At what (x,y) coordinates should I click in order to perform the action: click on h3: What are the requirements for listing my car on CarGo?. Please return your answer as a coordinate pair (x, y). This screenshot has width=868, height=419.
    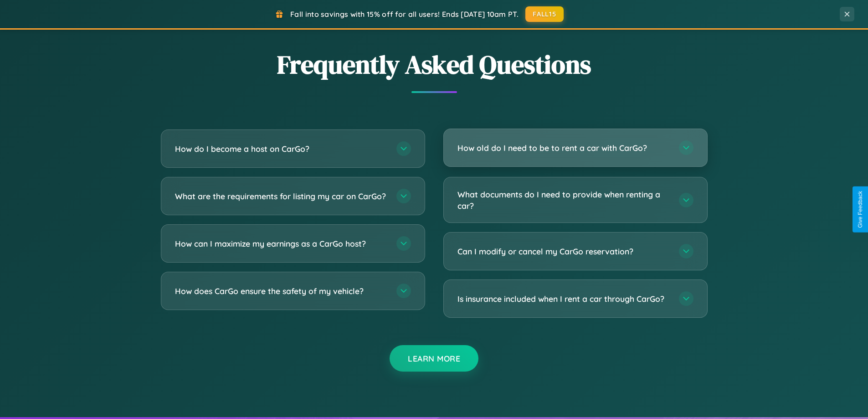
    Looking at the image, I should click on (281, 196).